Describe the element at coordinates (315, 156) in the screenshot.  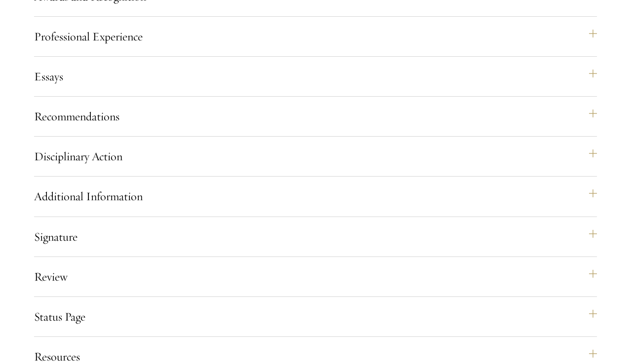
I see `button: Disciplinary Action` at that location.